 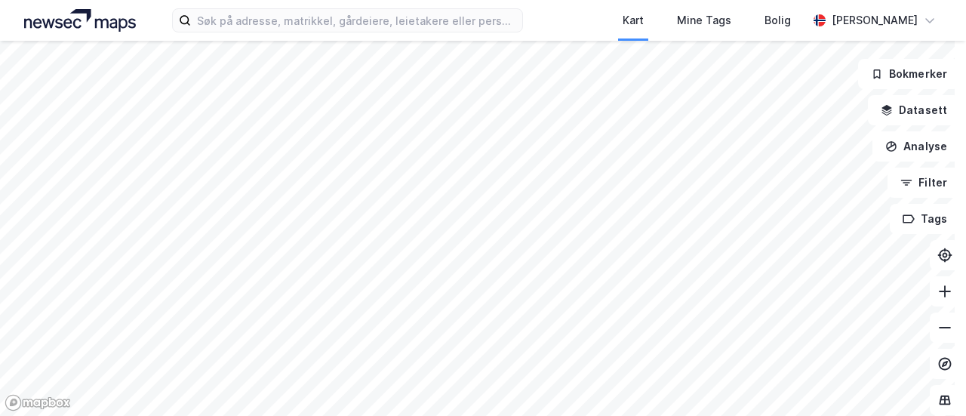 I want to click on div: Bolig, so click(x=777, y=20).